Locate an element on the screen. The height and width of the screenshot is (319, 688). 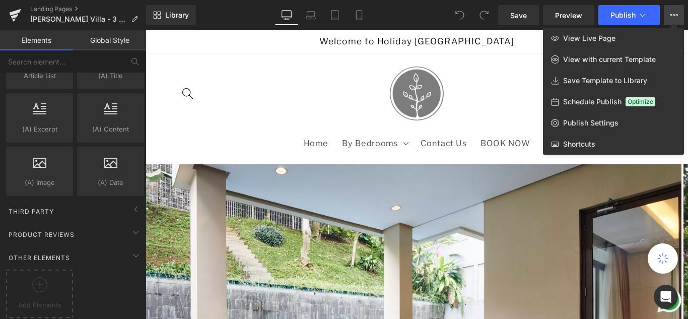
button: Publish is located at coordinates (629, 15).